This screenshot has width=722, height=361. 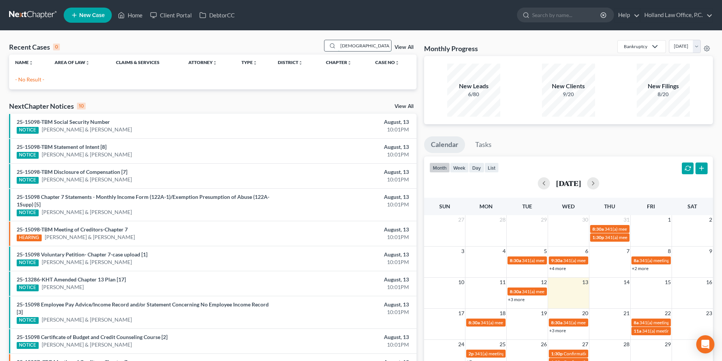 I want to click on span: Tue, so click(x=527, y=206).